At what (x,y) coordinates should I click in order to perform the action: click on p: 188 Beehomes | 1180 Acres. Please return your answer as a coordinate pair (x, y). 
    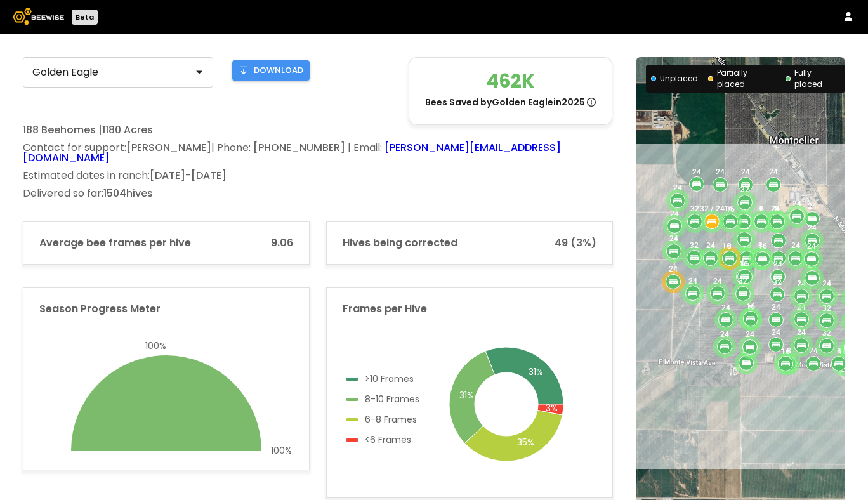
    Looking at the image, I should click on (318, 130).